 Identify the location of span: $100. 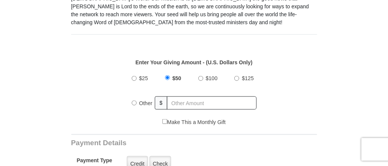
(212, 78).